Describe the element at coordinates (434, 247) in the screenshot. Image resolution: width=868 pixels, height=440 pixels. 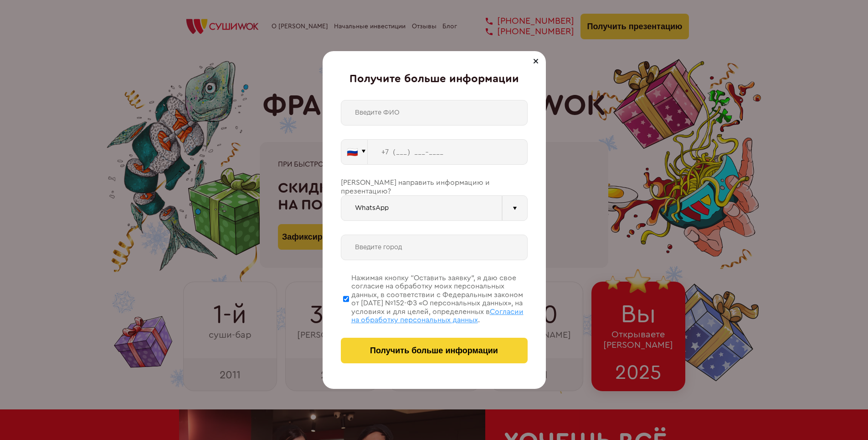
I see `input: Введите город` at that location.